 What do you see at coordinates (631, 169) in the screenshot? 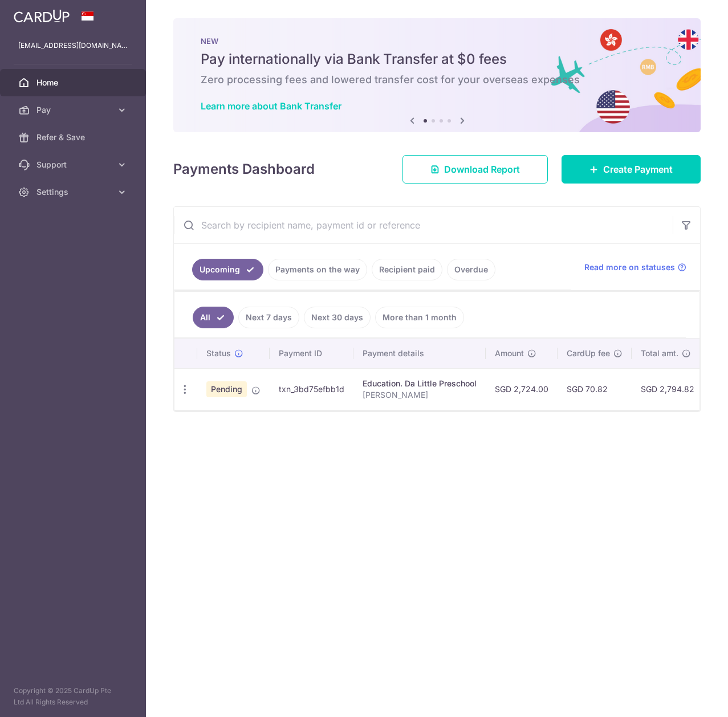
I see `a: Create Payment` at bounding box center [631, 169].